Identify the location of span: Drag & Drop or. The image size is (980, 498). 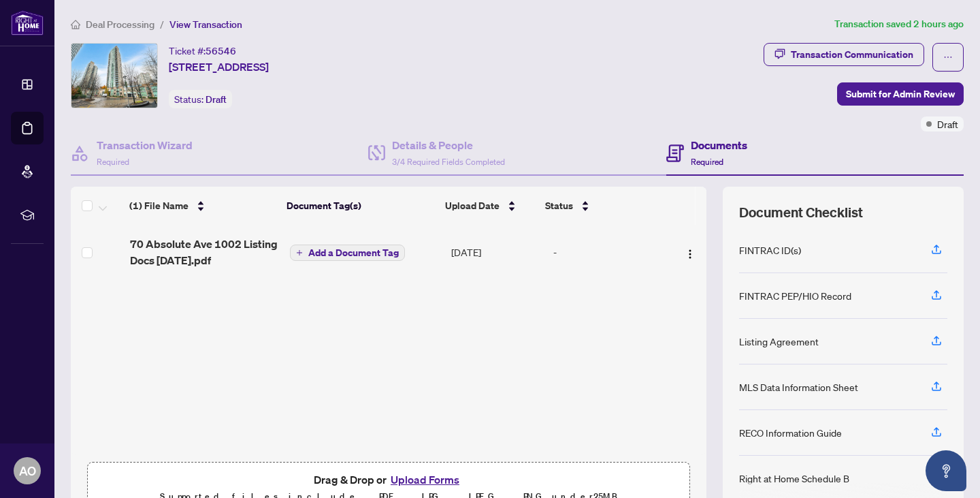
(389, 480).